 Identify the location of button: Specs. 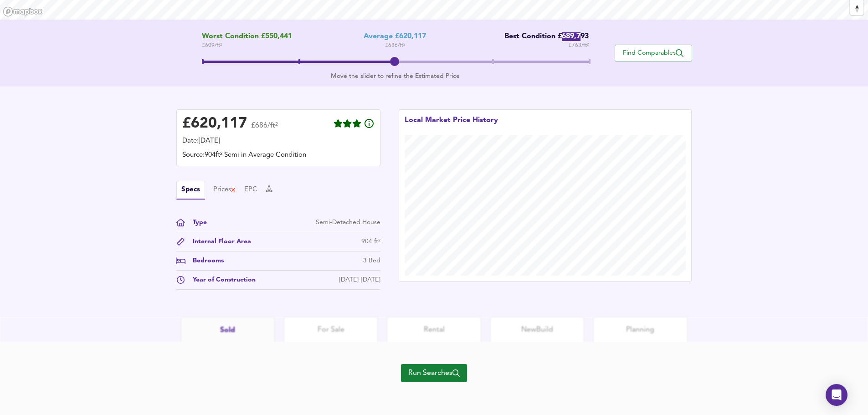
(190, 190).